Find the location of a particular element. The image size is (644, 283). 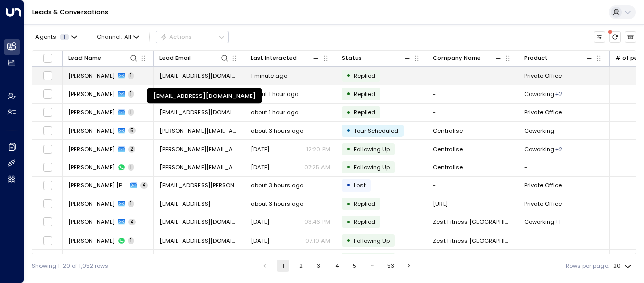

span: 5 is located at coordinates (132, 131).